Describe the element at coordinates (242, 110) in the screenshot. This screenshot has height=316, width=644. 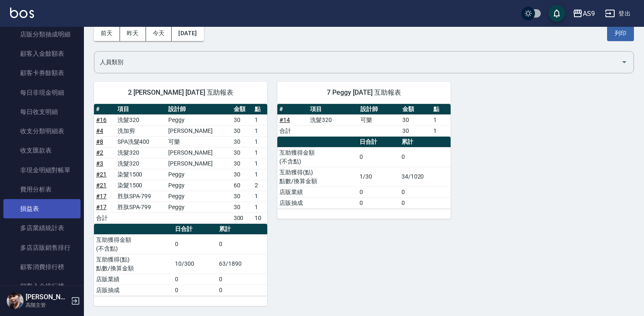
I see `th: 金額` at that location.